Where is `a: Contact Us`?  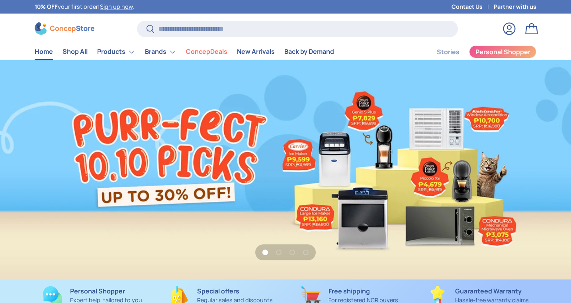
a: Contact Us is located at coordinates (473, 7).